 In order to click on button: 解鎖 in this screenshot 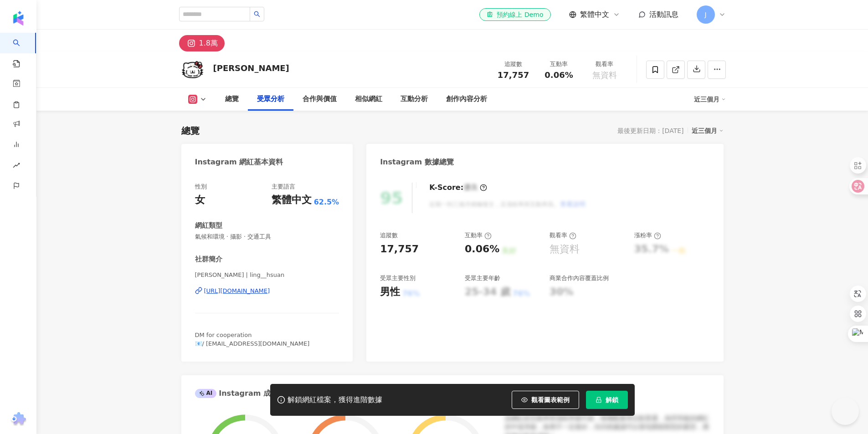, I will do `click(607, 400)`.